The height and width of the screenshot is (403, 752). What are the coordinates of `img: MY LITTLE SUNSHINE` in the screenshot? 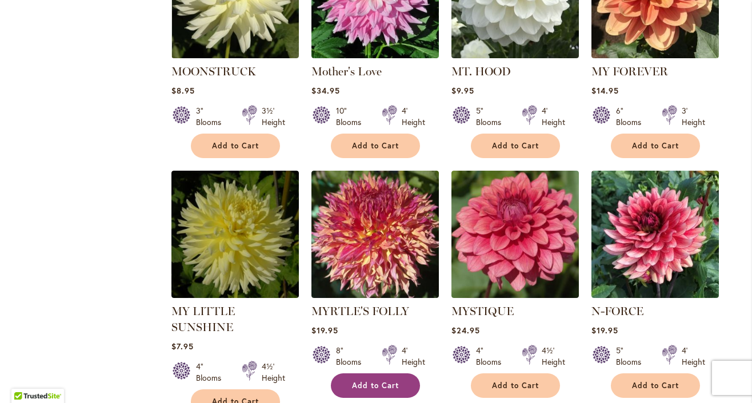 It's located at (235, 234).